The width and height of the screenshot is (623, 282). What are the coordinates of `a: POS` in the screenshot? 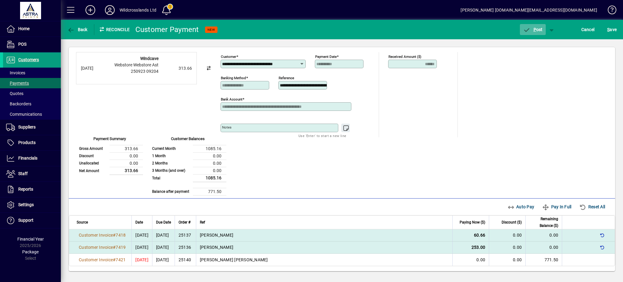 It's located at (32, 44).